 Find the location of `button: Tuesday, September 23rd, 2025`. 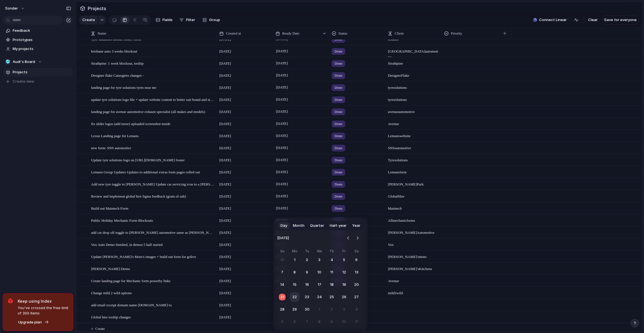

button: Tuesday, September 23rd, 2025 is located at coordinates (307, 297).